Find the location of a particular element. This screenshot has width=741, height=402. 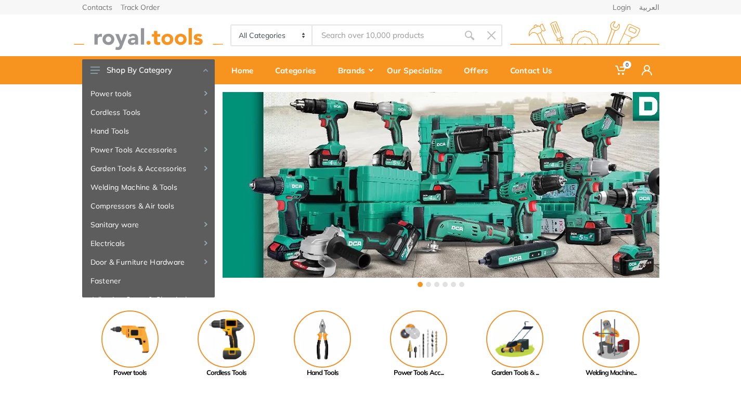

div: Power Tools Acc... is located at coordinates (419, 373).